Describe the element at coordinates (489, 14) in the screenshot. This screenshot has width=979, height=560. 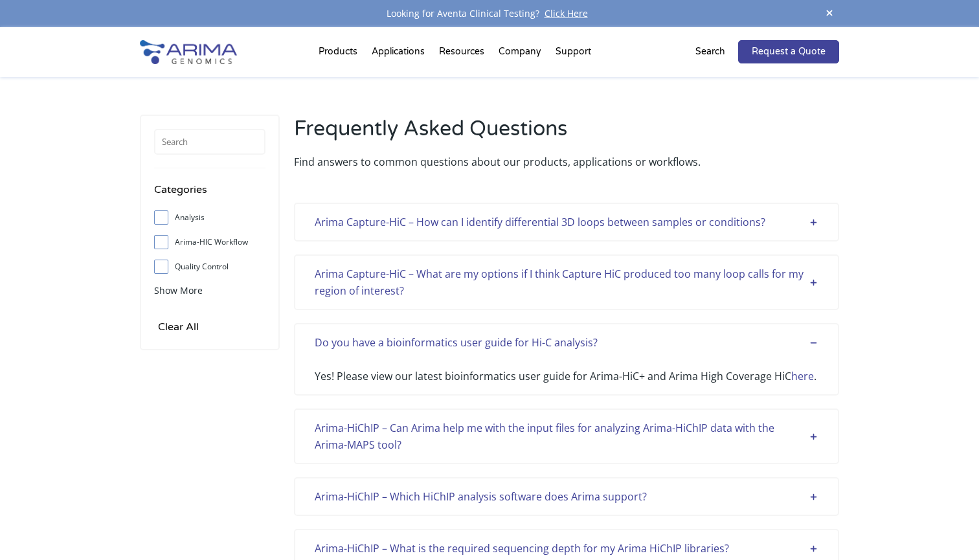
I see `div: Looking for Aventa Clinical Testing?` at that location.